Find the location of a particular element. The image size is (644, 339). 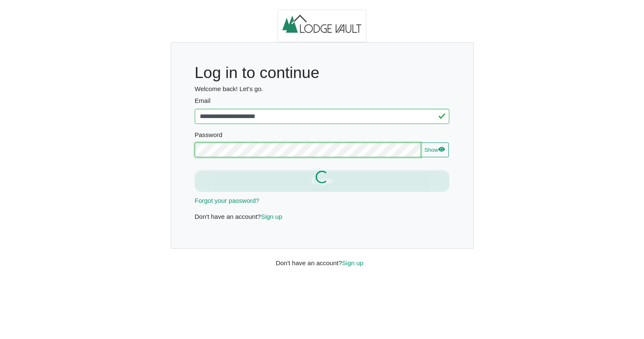

img: logo.2b93711c.jpg is located at coordinates (322, 26).